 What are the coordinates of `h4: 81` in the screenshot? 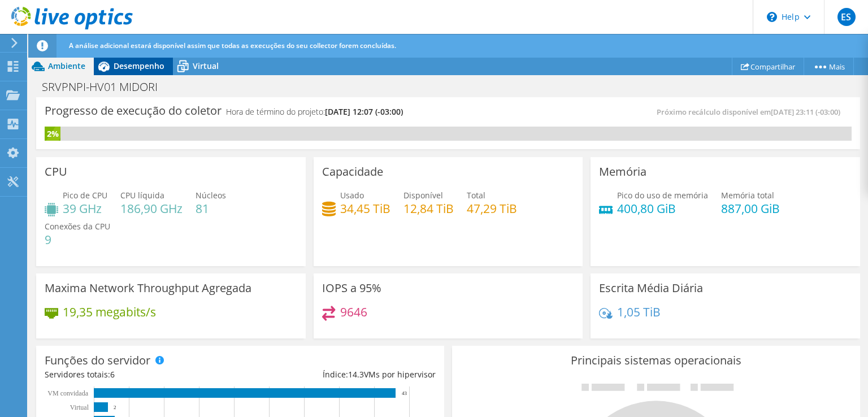 It's located at (211, 208).